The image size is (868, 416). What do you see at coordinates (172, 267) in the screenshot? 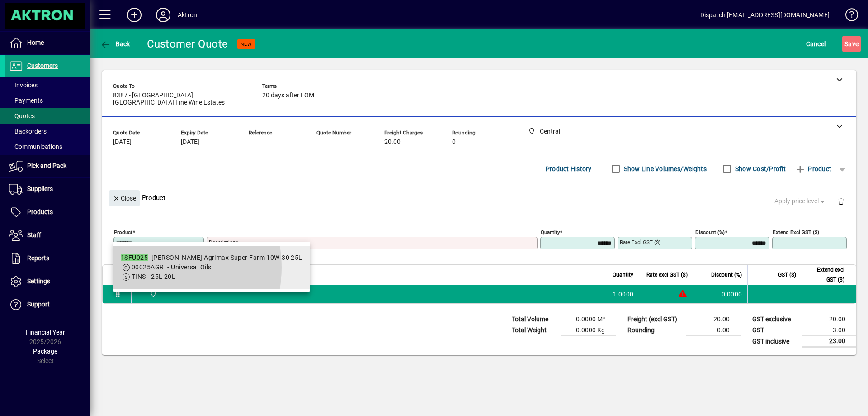
I see `span: 00025AGRI - Universal Oils` at bounding box center [172, 267].